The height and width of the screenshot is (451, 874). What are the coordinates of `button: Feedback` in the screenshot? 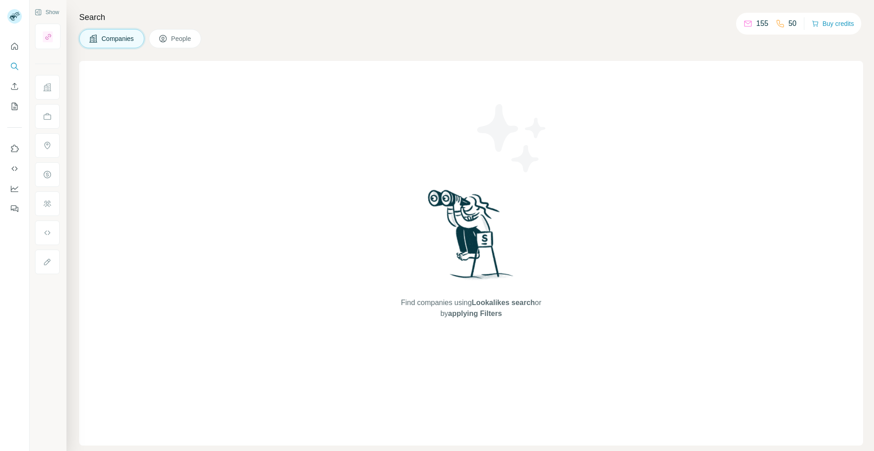 It's located at (15, 209).